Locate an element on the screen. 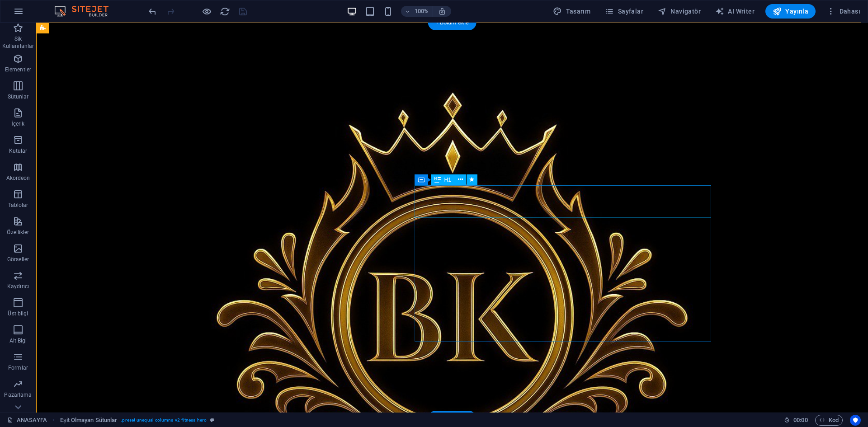 The image size is (868, 427). i: Bu element, özelleştirilebilir bir ön ayar is located at coordinates (212, 420).